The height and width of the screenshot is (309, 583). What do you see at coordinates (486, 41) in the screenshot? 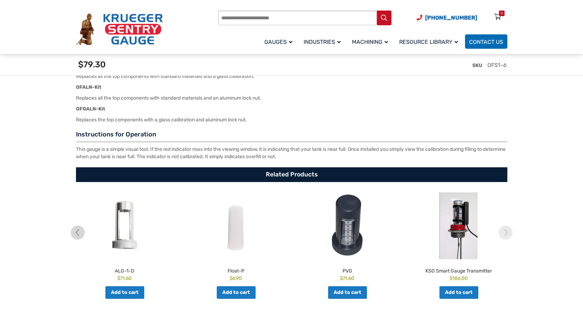
I see `a: Contact Us` at bounding box center [486, 41].